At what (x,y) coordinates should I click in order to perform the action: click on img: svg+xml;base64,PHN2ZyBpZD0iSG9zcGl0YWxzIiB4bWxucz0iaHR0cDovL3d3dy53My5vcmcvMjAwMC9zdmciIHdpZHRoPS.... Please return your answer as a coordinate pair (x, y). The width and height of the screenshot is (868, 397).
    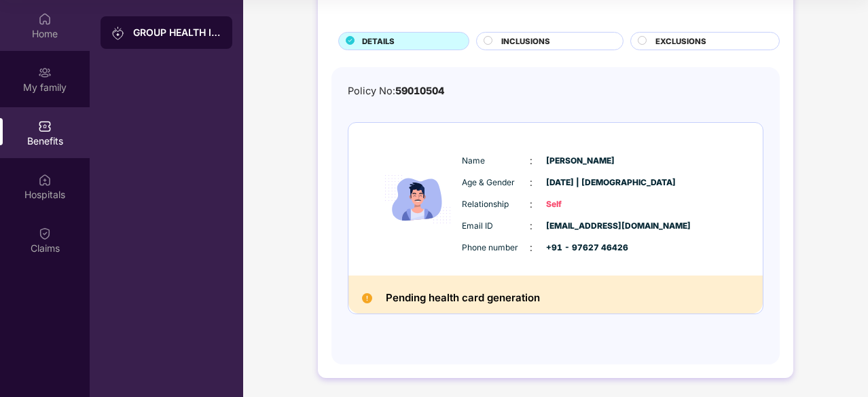
    Looking at the image, I should click on (45, 180).